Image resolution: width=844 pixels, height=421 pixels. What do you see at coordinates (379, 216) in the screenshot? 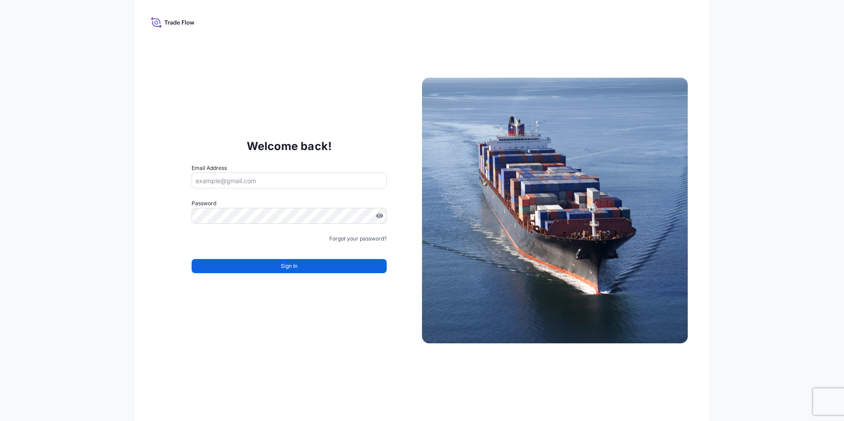
I see `button: Show password` at bounding box center [379, 216].